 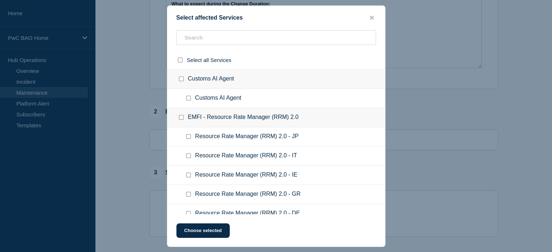 I want to click on input: Resource Rate Manager (RRM) 2.0 - DE checkbox, so click(x=189, y=214).